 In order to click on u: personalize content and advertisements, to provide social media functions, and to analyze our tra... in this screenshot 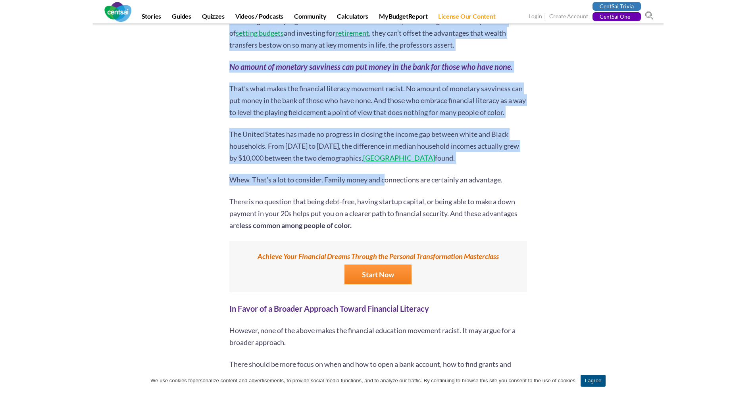, I will do `click(306, 381)`.